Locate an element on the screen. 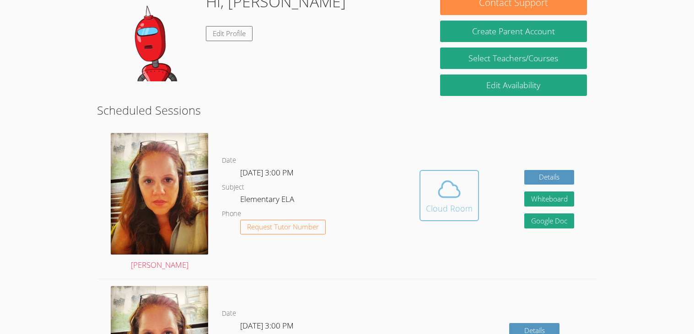 This screenshot has height=334, width=694. dd: Elementary ELA is located at coordinates (268, 201).